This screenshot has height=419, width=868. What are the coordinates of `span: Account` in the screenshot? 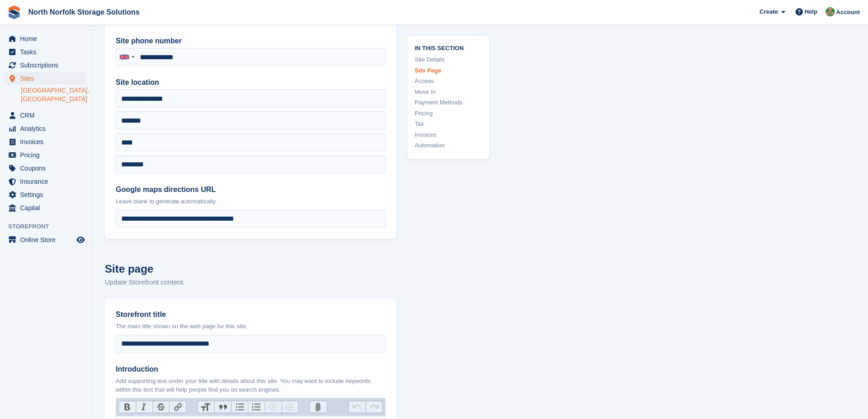 It's located at (848, 12).